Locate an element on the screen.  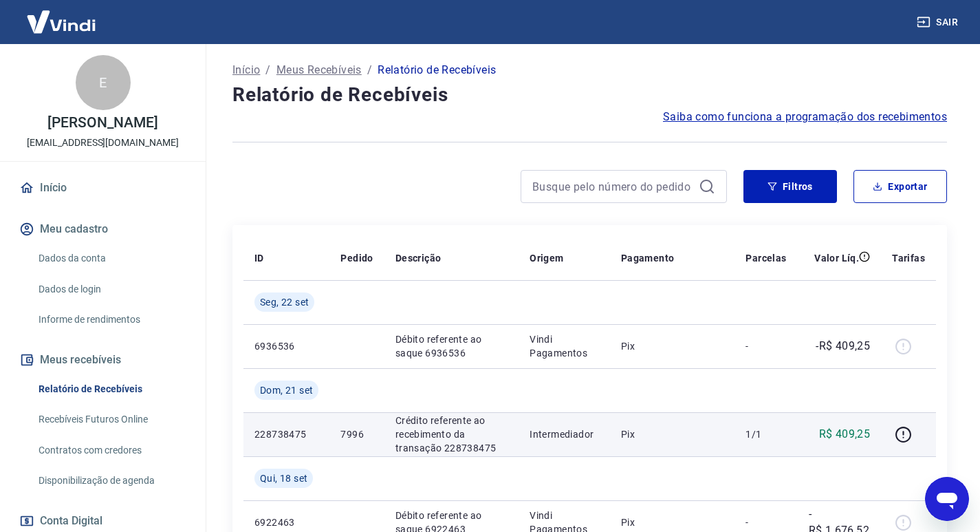
a: Dados da conta is located at coordinates (111, 258).